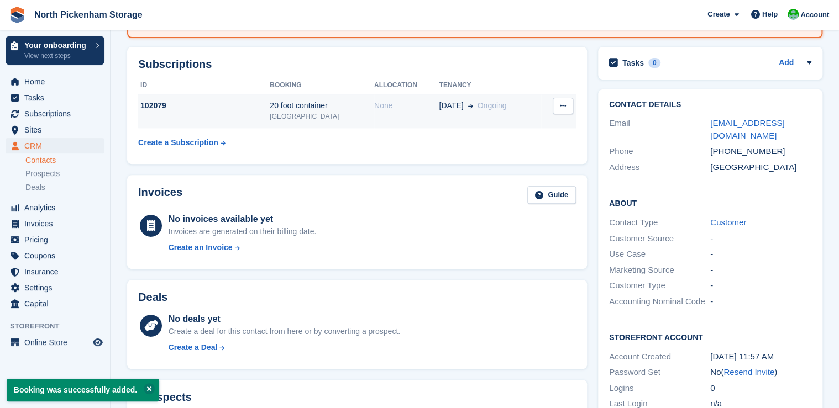 This screenshot has width=839, height=408. What do you see at coordinates (284, 319) in the screenshot?
I see `div: No deals yet` at bounding box center [284, 319].